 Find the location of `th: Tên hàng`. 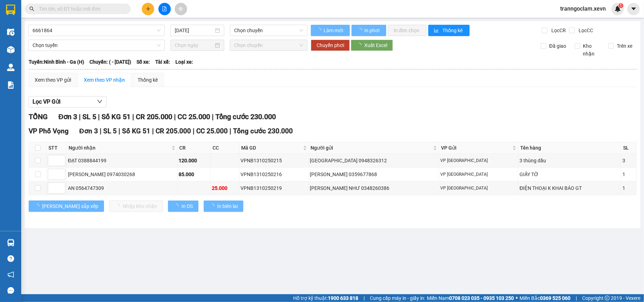

th: Tên hàng is located at coordinates (570, 148).